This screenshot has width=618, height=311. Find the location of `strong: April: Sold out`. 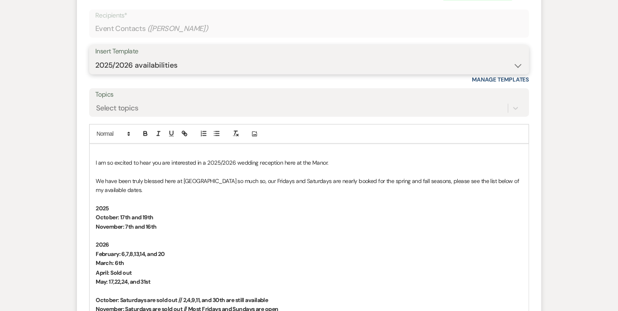

strong: April: Sold out is located at coordinates (114, 272).